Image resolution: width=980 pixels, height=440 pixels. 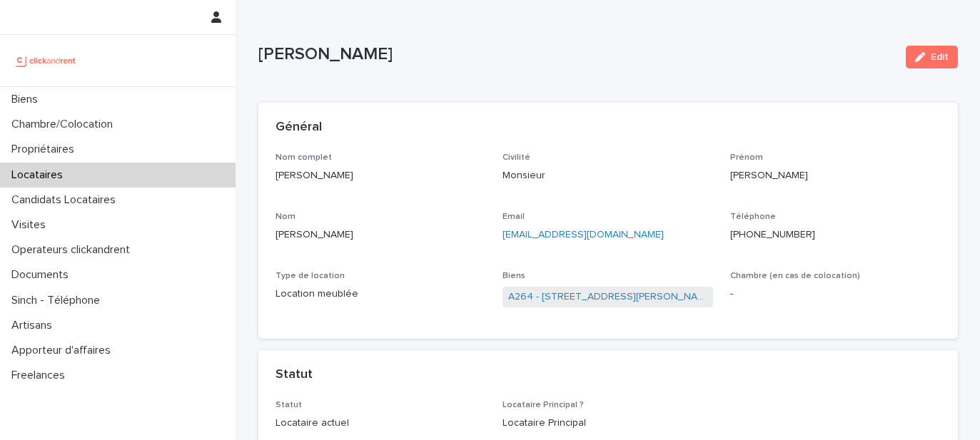 I want to click on p: Locataires, so click(x=40, y=175).